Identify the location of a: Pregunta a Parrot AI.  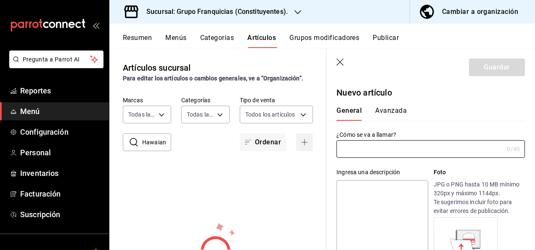
(55, 65).